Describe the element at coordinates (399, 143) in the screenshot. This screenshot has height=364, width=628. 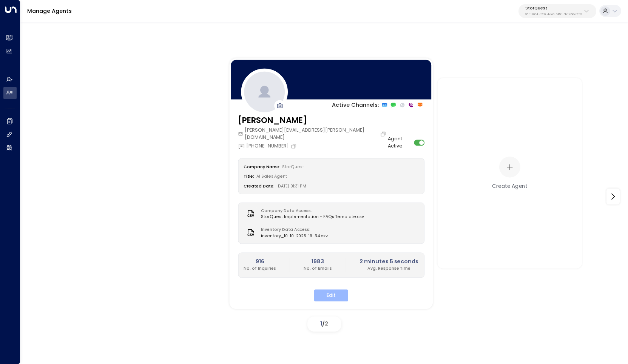
I see `label: Agent Active` at that location.